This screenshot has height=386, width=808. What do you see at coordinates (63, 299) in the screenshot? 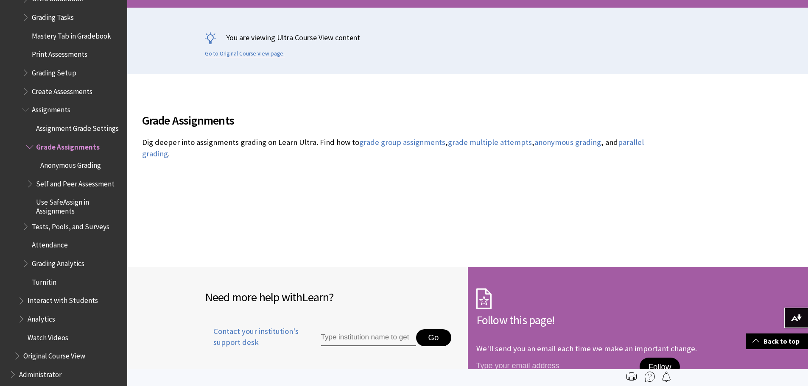
I see `span: Interact with Students` at bounding box center [63, 299].